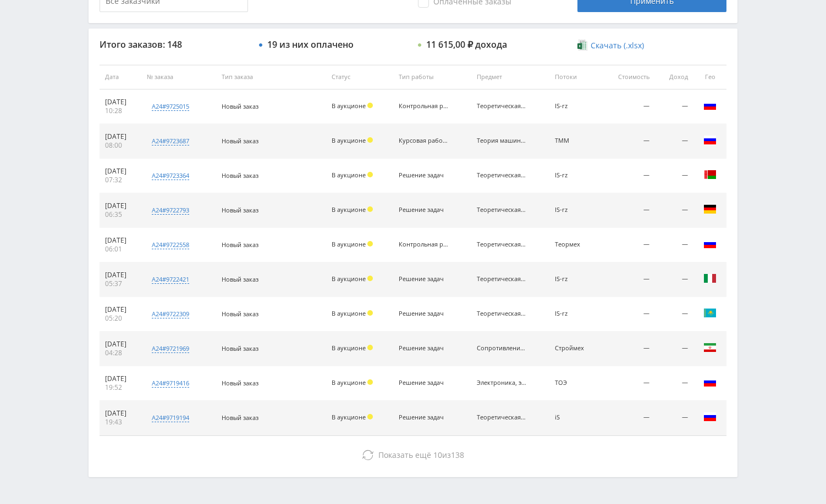 Image resolution: width=826 pixels, height=504 pixels. What do you see at coordinates (575, 244) in the screenshot?
I see `div: Теормех` at bounding box center [575, 244].